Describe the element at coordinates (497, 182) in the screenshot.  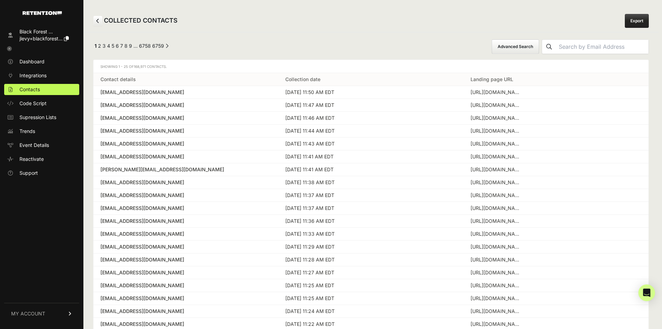
I see `div: https://www.blackforestdecor.com/?utm_source=google&utm_medium=cpc&utm_campaign=%28ROI%29%20Perfo...` at that location.